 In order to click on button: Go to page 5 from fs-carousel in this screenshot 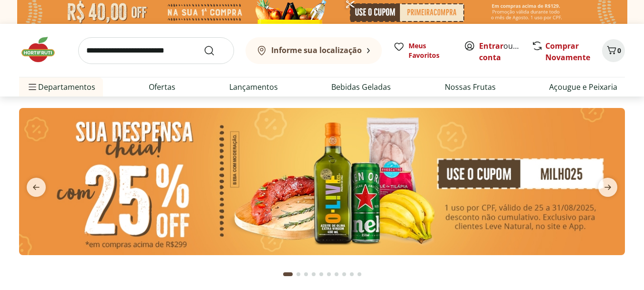, I will do `click(321, 274)`.